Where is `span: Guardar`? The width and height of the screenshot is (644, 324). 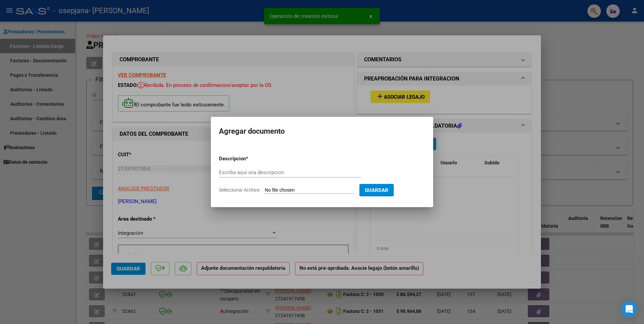 span: Guardar is located at coordinates (377, 191).